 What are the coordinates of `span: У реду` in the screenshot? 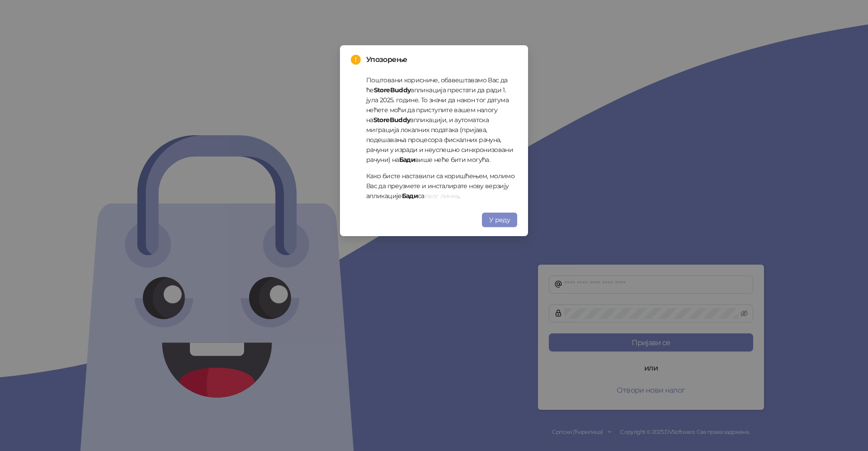 It's located at (500, 220).